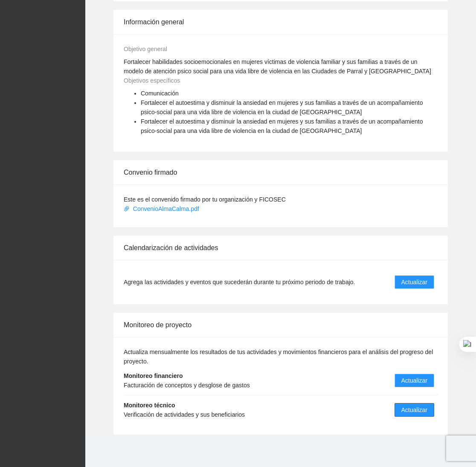  Describe the element at coordinates (153, 376) in the screenshot. I see `strong: Monitoreo financiero` at that location.